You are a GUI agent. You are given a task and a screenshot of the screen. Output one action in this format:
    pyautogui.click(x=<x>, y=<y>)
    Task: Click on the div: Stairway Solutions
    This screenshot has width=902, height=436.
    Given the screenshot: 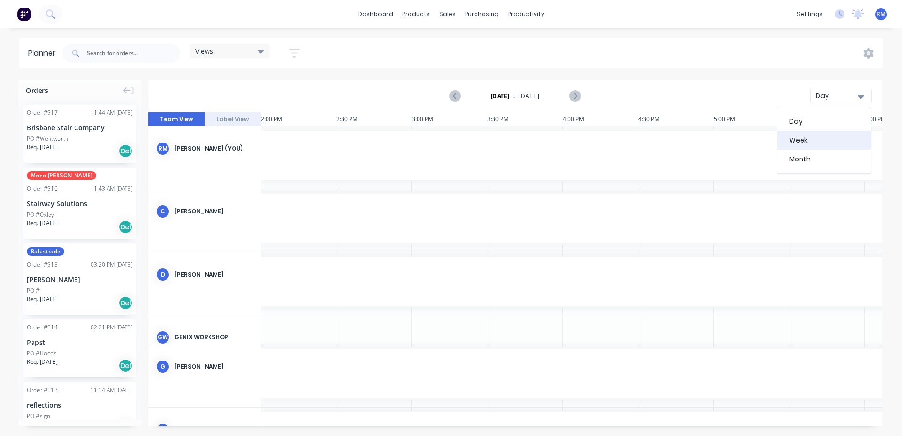 What is the action you would take?
    pyautogui.click(x=80, y=203)
    